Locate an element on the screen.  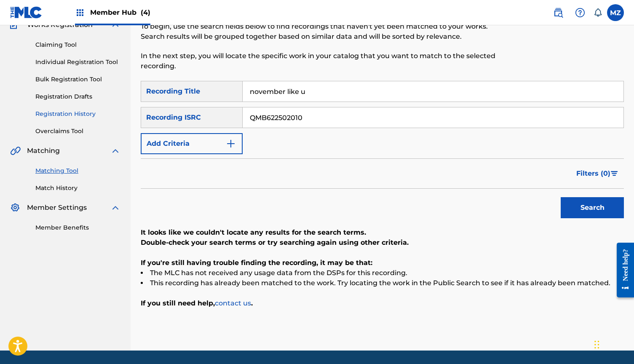
span: Matching is located at coordinates (43, 151).